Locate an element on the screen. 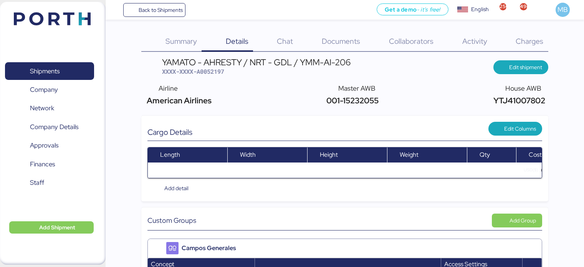 This screenshot has width=584, height=267. a: Approvals is located at coordinates (50, 145).